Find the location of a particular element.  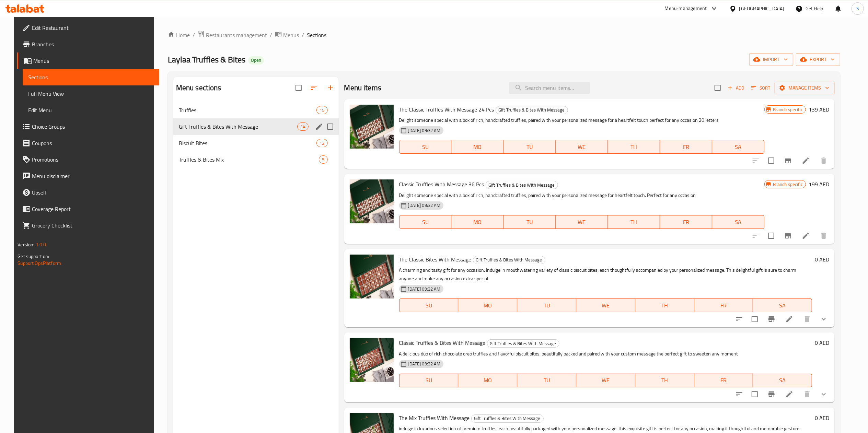

span: Add is located at coordinates (736, 88).